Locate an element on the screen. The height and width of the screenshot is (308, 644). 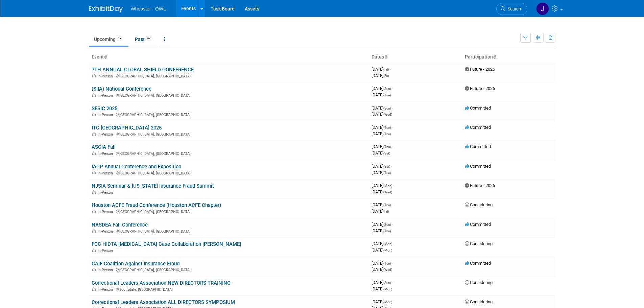
span: 42 is located at coordinates (149, 38).